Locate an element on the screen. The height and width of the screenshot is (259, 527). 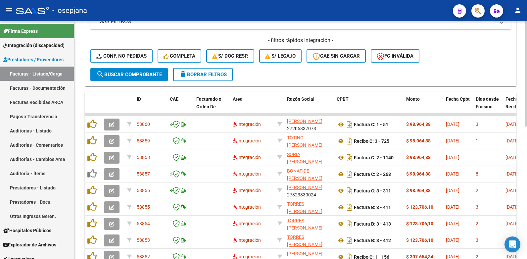
mat-icon: delete is located at coordinates (183, 74).